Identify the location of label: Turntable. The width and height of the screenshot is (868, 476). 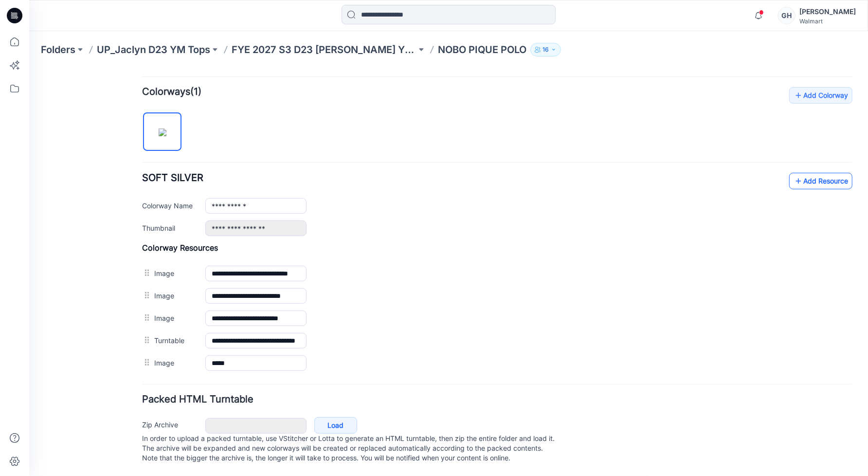
(146, 272).